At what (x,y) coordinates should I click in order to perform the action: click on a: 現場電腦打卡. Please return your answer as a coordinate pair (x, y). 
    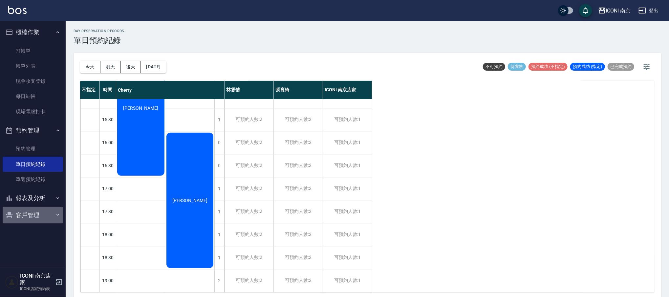
    Looking at the image, I should click on (33, 112).